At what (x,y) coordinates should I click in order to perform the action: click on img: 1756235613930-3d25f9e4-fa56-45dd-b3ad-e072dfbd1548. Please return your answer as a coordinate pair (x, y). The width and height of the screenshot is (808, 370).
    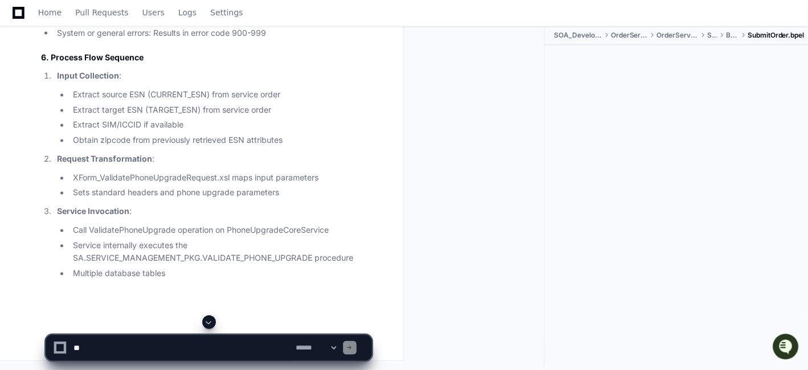
    Looking at the image, I should click on (22, 95).